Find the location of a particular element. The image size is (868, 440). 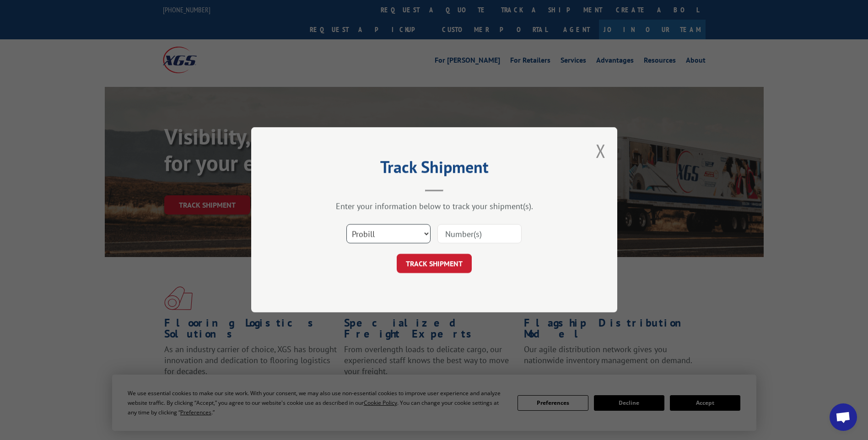

button: Close modal is located at coordinates (601, 150).